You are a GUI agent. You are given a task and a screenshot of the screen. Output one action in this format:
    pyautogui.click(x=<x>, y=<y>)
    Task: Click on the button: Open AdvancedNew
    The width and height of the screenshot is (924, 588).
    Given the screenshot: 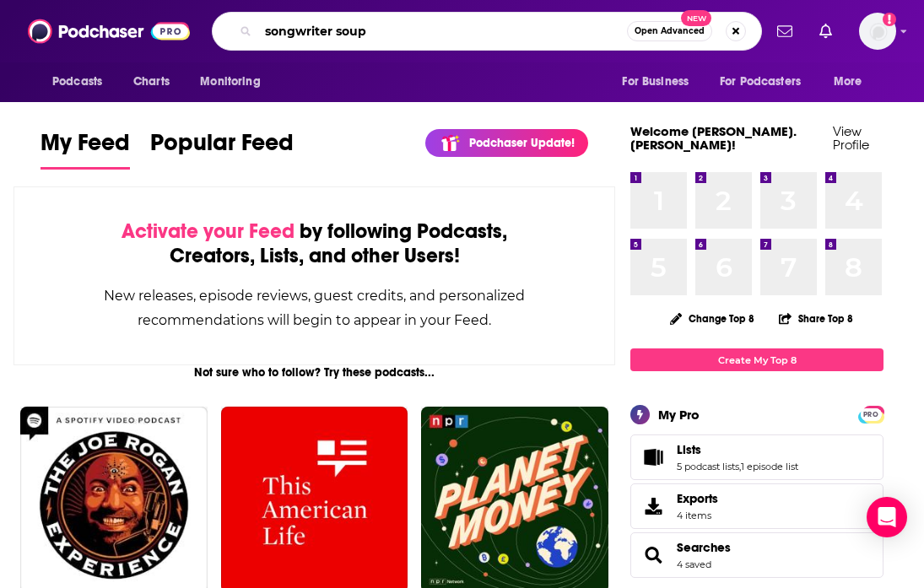 What is the action you would take?
    pyautogui.click(x=669, y=31)
    